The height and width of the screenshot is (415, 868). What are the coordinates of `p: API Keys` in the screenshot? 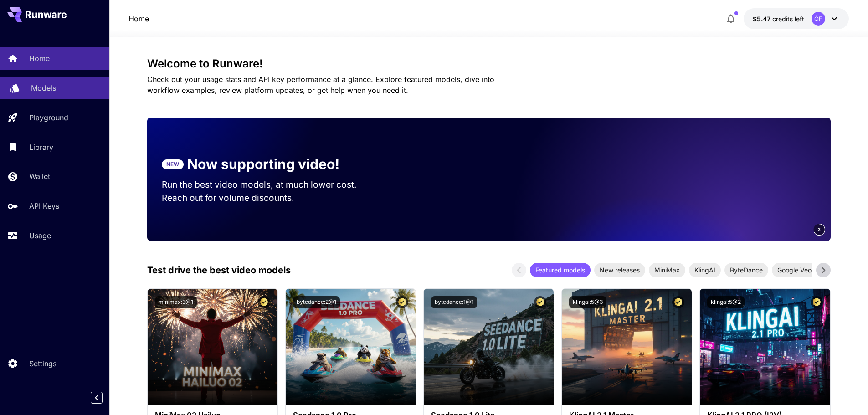 It's located at (44, 206).